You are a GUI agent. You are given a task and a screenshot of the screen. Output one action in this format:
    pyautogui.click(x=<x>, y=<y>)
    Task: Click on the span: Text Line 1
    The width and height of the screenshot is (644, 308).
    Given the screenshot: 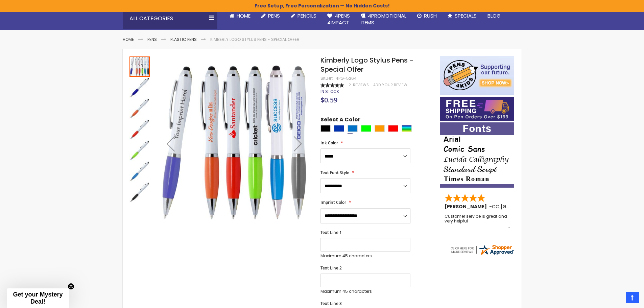 What is the action you would take?
    pyautogui.click(x=331, y=232)
    